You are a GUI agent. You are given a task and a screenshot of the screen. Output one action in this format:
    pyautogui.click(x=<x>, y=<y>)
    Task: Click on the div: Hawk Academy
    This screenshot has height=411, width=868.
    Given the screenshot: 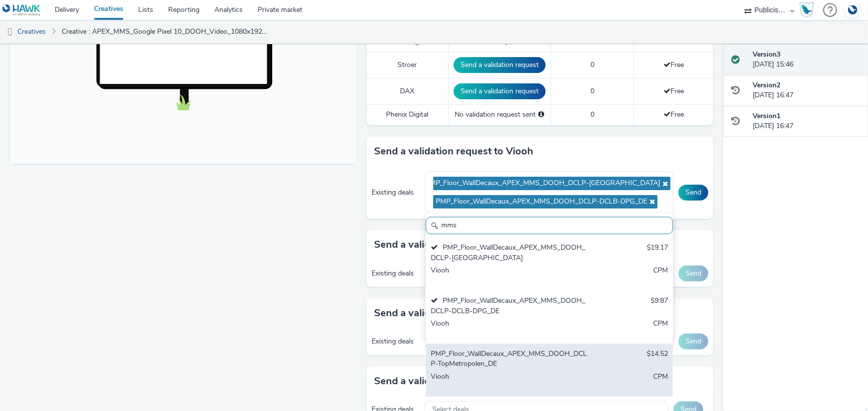 What is the action you would take?
    pyautogui.click(x=807, y=10)
    